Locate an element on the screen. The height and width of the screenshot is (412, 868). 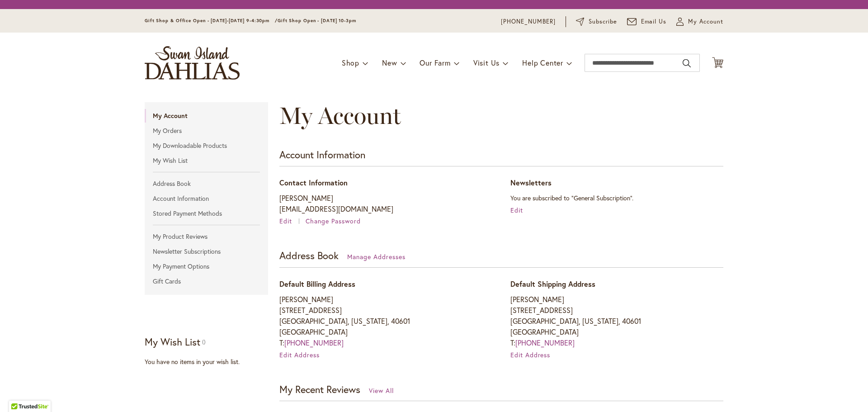
a: Newsletter Subscriptions is located at coordinates (206, 252).